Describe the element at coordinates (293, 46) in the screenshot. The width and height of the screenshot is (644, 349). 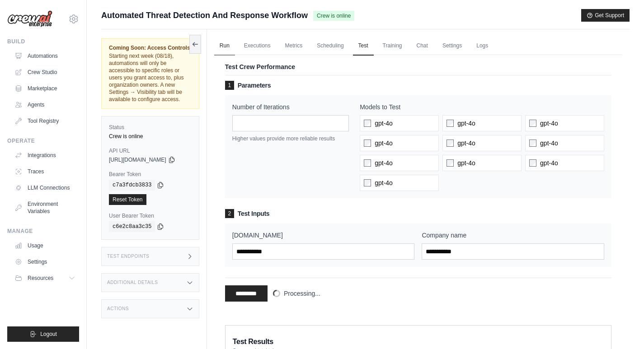
I see `a: Metrics` at that location.